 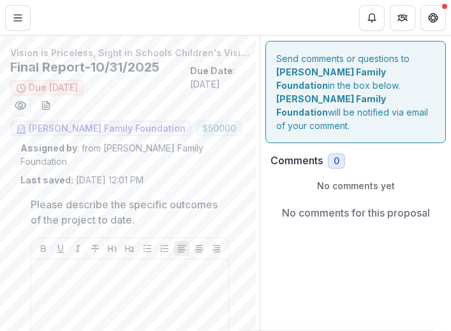 What do you see at coordinates (182, 248) in the screenshot?
I see `button: Align Left` at bounding box center [182, 248].